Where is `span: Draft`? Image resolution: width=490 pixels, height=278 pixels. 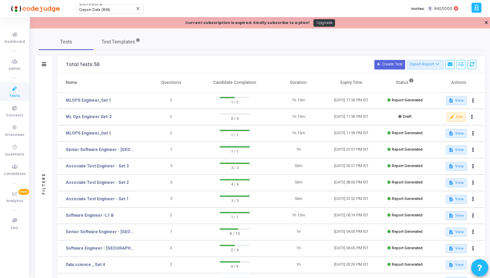
span: Draft is located at coordinates (407, 116).